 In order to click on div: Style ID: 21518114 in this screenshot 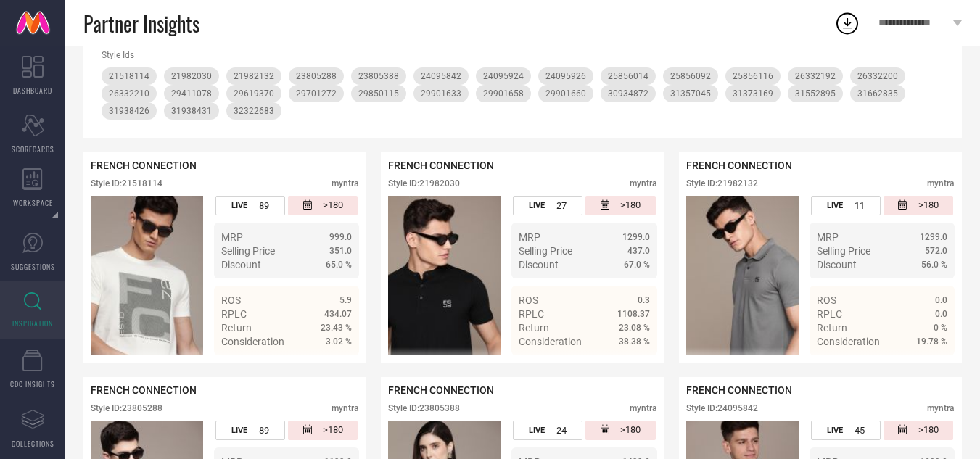, I will do `click(126, 183)`.